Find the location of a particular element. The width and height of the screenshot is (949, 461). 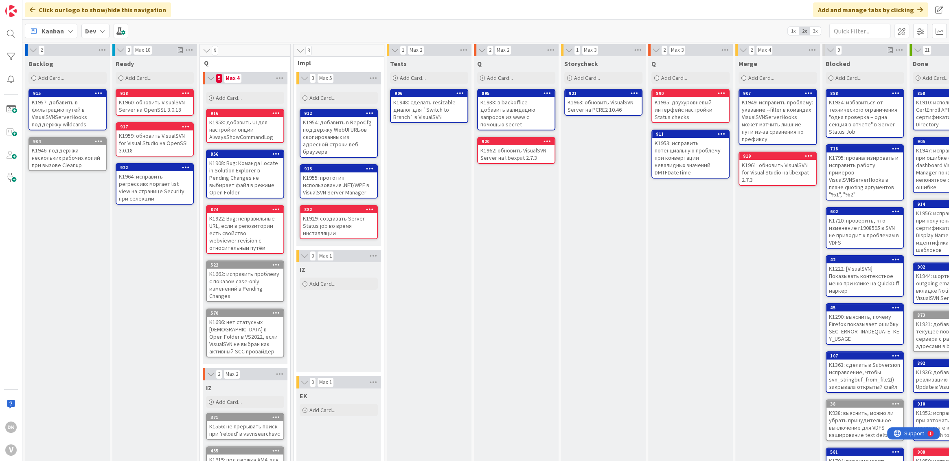

div: K1908: Bug: Команда Locate in Solution Explorer в Pending Changes не выбирает файл в режиме Open ... is located at coordinates (245, 178).